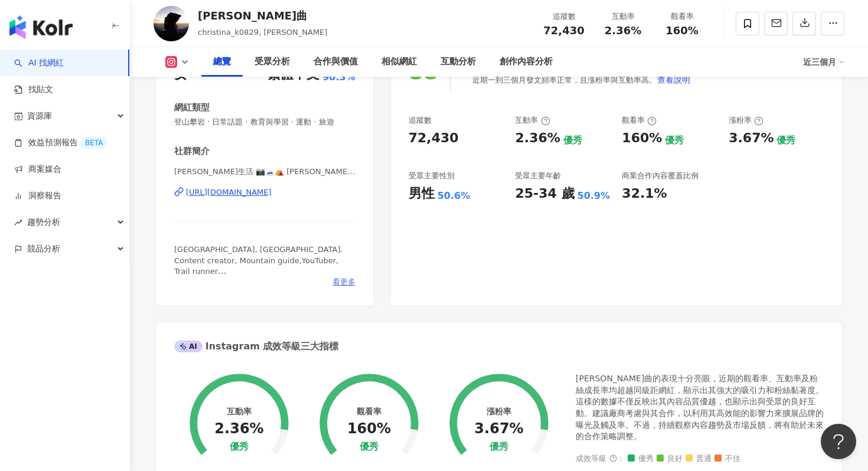 The image size is (868, 471). Describe the element at coordinates (264, 123) in the screenshot. I see `span: 登山攀岩 · 日常話題 · 教育與學習 · 運動 · 旅遊` at that location.